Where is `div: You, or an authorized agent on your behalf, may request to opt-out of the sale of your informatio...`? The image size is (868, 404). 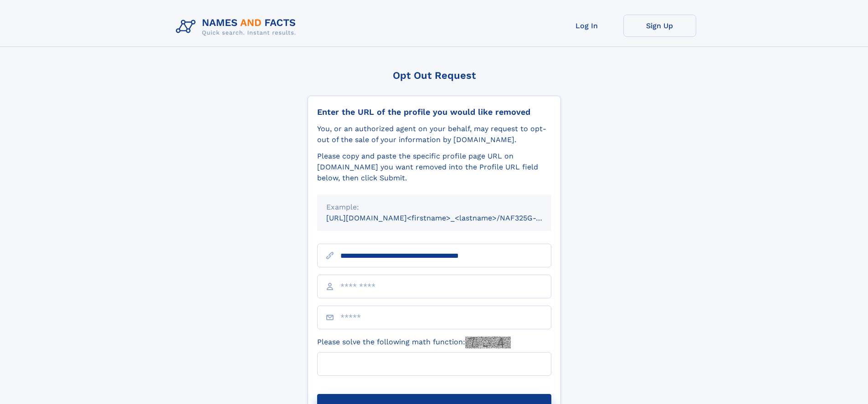 div: You, or an authorized agent on your behalf, may request to opt-out of the sale of your informatio... is located at coordinates (434, 134).